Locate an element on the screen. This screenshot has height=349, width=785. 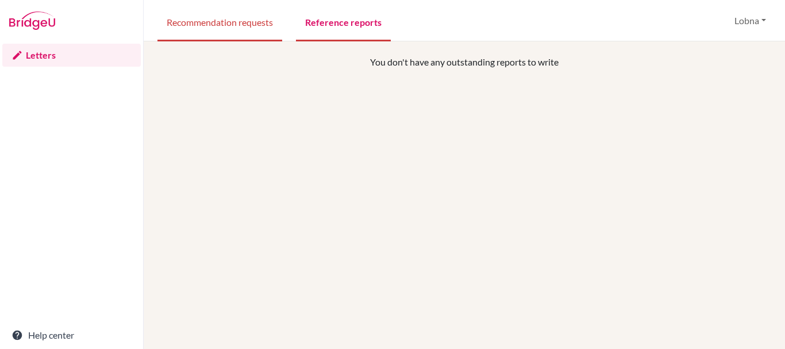
img: Bridge-U is located at coordinates (32, 21).